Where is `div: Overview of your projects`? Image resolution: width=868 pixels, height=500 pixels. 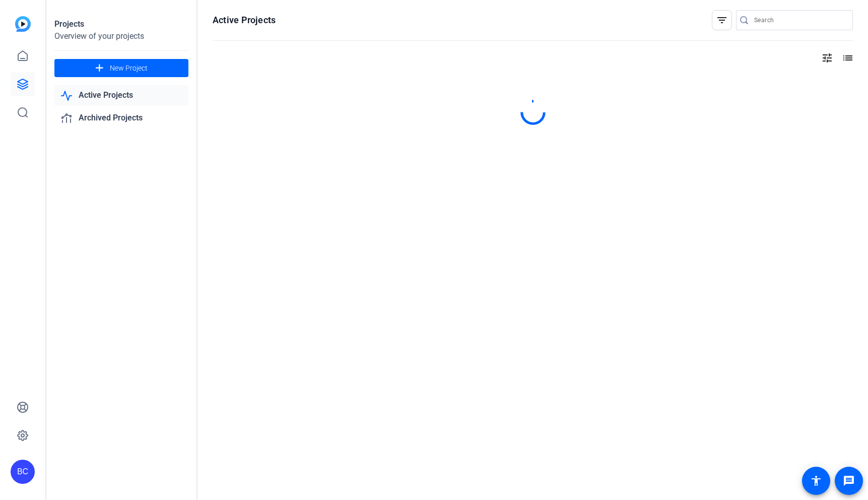 div: Overview of your projects is located at coordinates (121, 37).